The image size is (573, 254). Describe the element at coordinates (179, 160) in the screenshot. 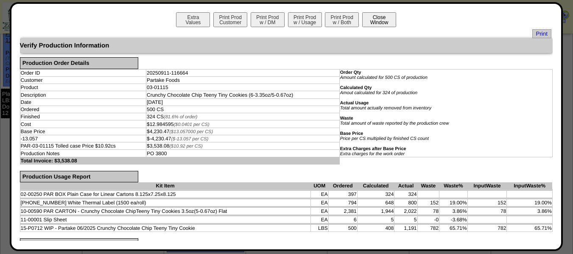

I see `td: Total Invoice: $3,538.08` at that location.